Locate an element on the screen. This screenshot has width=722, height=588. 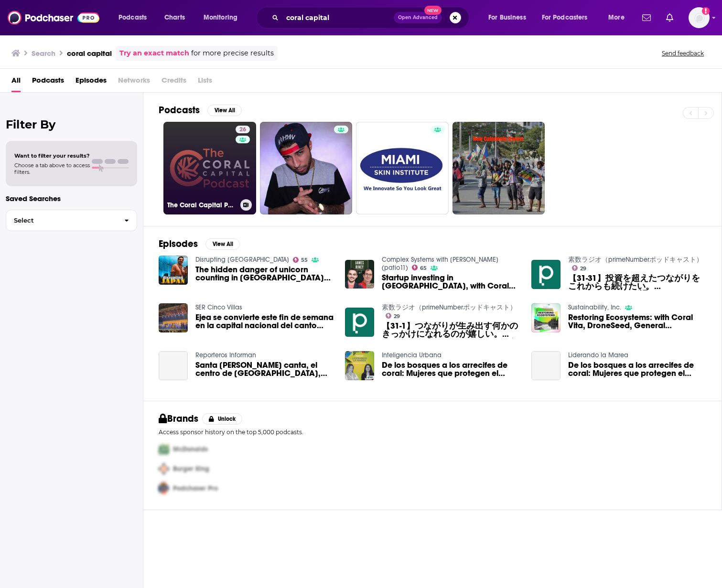
span: For Podcasters is located at coordinates (565, 18).